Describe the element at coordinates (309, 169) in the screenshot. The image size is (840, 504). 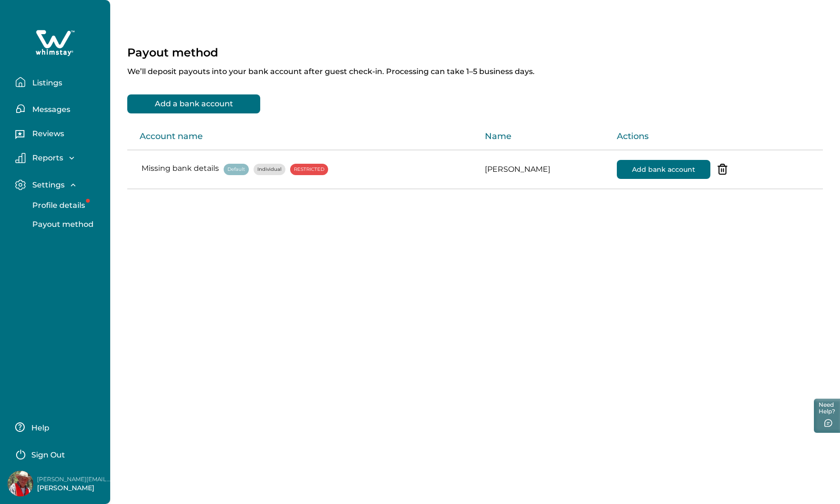
I see `p: RESTRICTED` at that location.